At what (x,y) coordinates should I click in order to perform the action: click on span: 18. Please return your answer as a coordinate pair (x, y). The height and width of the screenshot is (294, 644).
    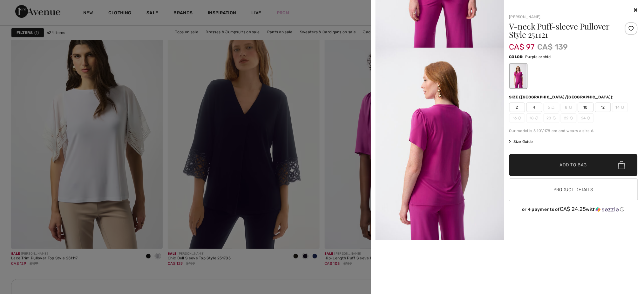
    Looking at the image, I should click on (535, 118).